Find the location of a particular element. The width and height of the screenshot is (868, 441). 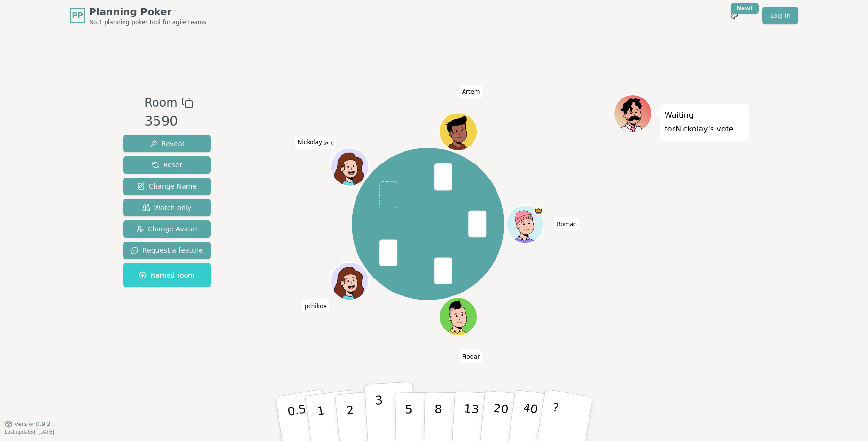

span: Reveal is located at coordinates (167, 144).